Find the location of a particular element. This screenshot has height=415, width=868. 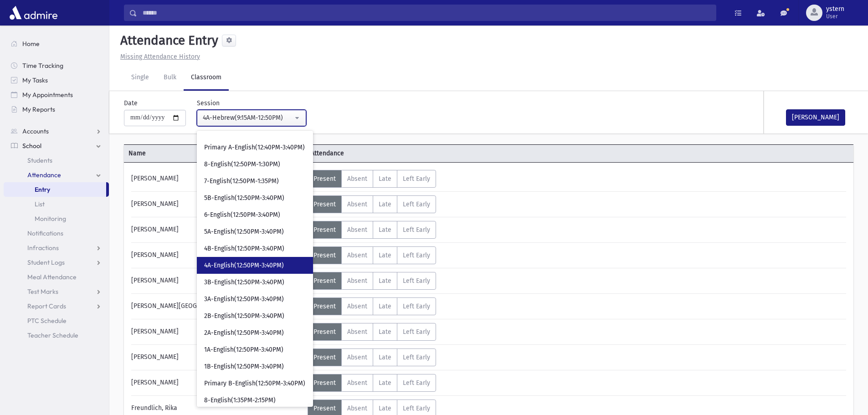

span: User is located at coordinates (835, 16).